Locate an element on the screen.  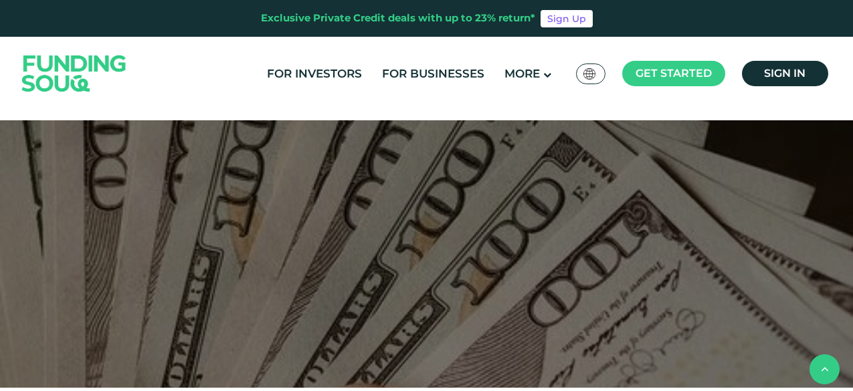
img: SA Flag is located at coordinates (589, 74).